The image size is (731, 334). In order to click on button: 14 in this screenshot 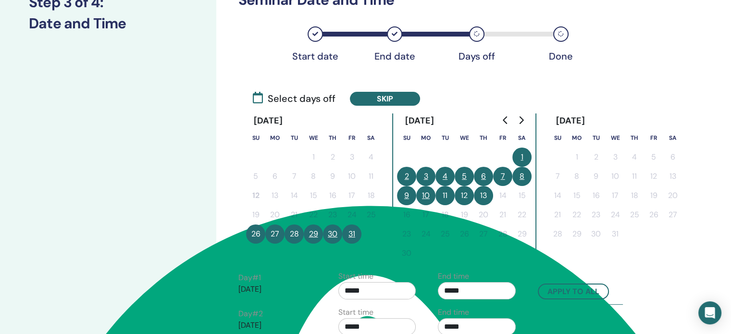, I will do `click(558, 196)`.